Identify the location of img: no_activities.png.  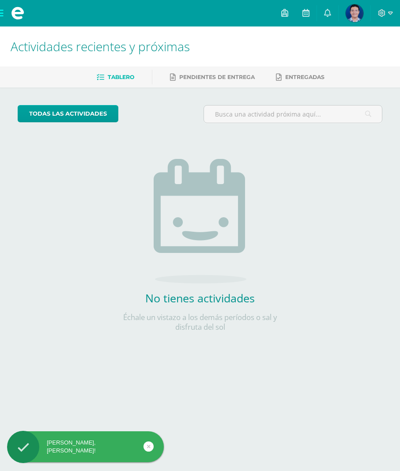
(200, 221).